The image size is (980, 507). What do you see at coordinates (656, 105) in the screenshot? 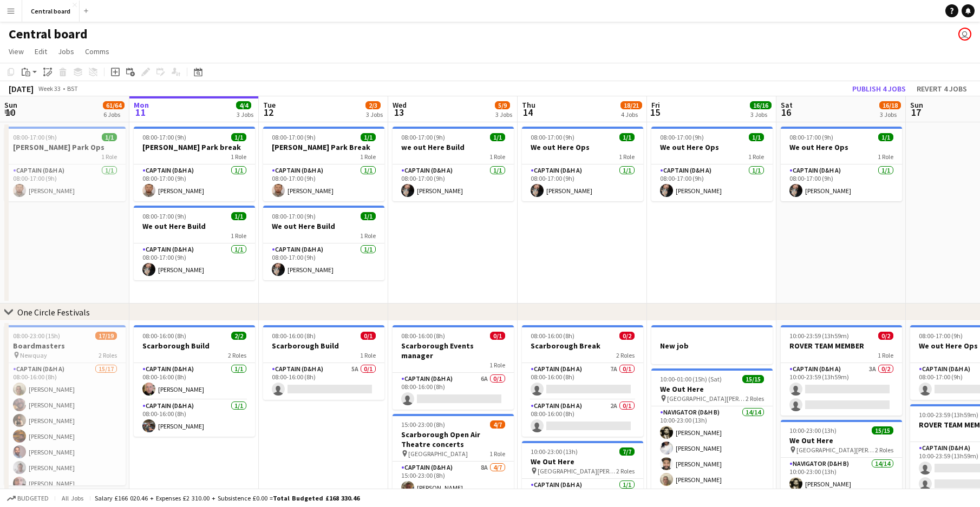
I see `span: Fri` at bounding box center [656, 105].